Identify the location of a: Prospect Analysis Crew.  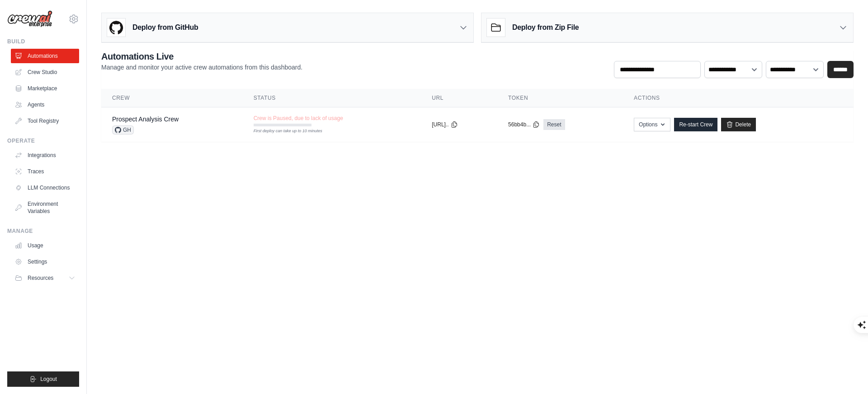
(145, 119).